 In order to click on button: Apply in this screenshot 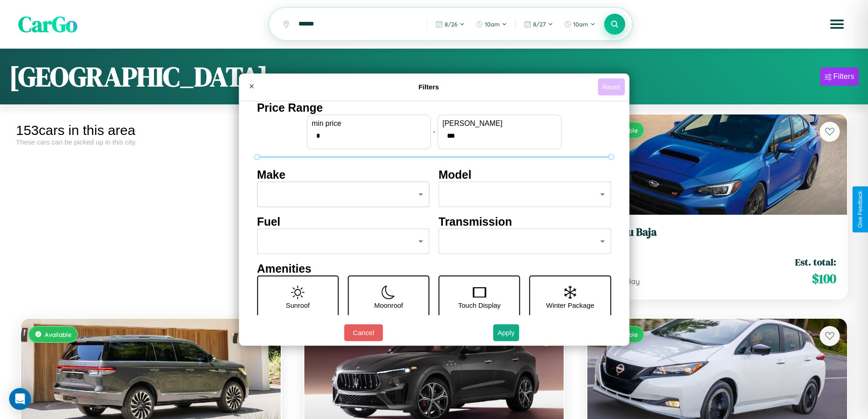, I will do `click(506, 332)`.